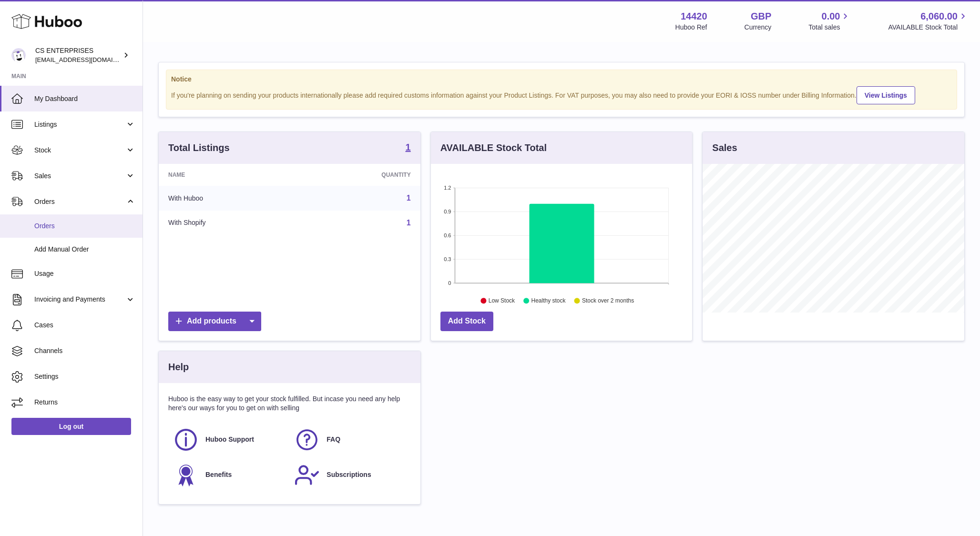 The width and height of the screenshot is (980, 536). Describe the element at coordinates (229, 198) in the screenshot. I see `td: With Huboo` at that location.